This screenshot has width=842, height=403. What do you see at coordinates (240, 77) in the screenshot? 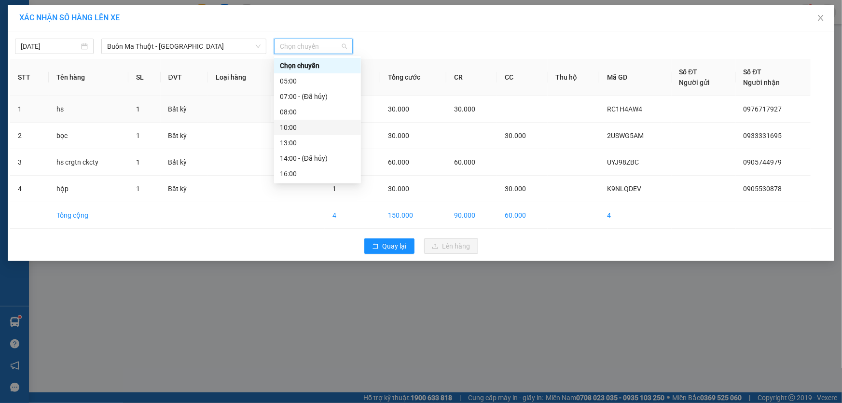
I see `th: Loại hàng` at bounding box center [240, 77].